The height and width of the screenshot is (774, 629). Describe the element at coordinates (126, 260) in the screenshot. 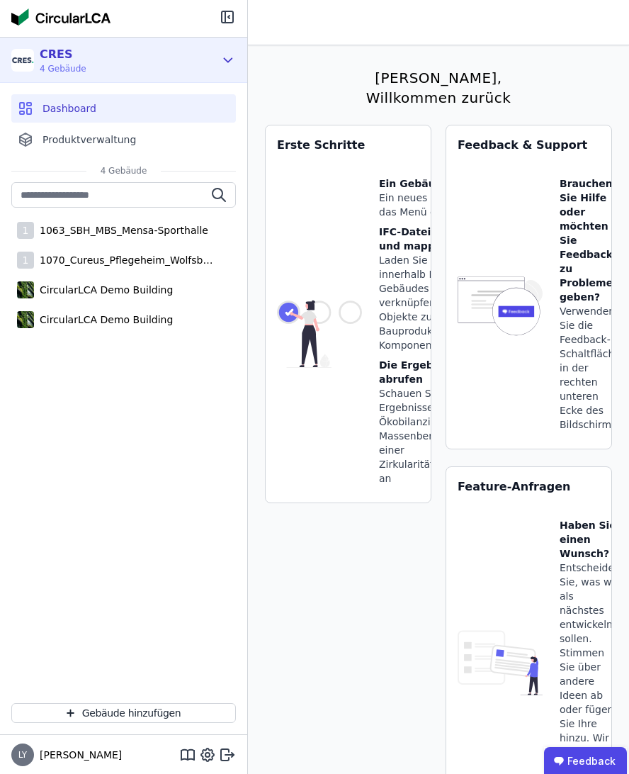

I see `div: 1070_Cureus_Pflegeheim_Wolfsbüttel` at that location.